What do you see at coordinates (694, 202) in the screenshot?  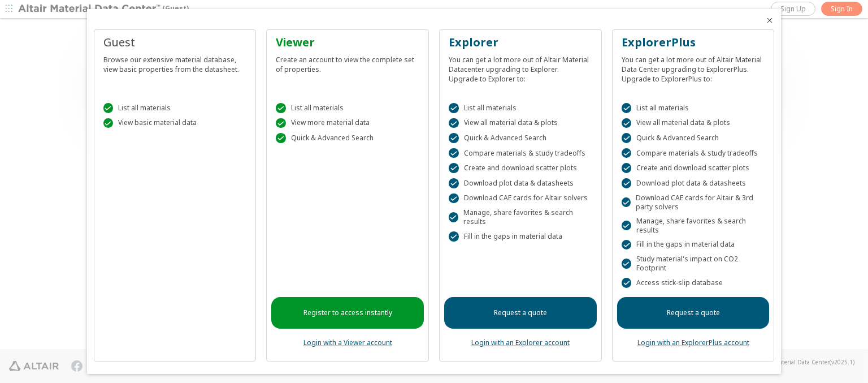 I see `div: Download CAE cards for Altair & 3rd party solvers` at bounding box center [694, 202].